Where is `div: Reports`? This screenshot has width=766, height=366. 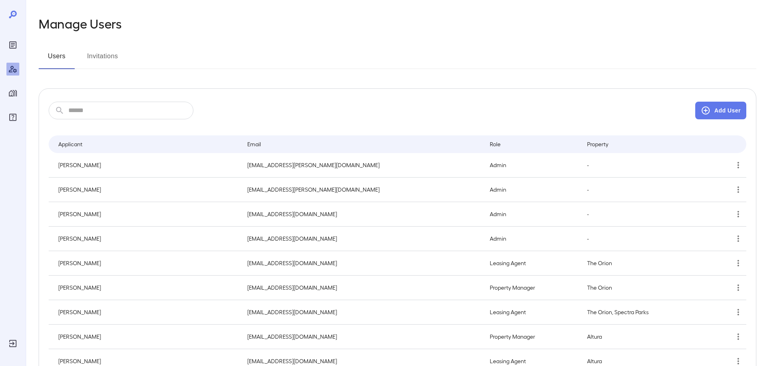
div: Reports is located at coordinates (13, 45).